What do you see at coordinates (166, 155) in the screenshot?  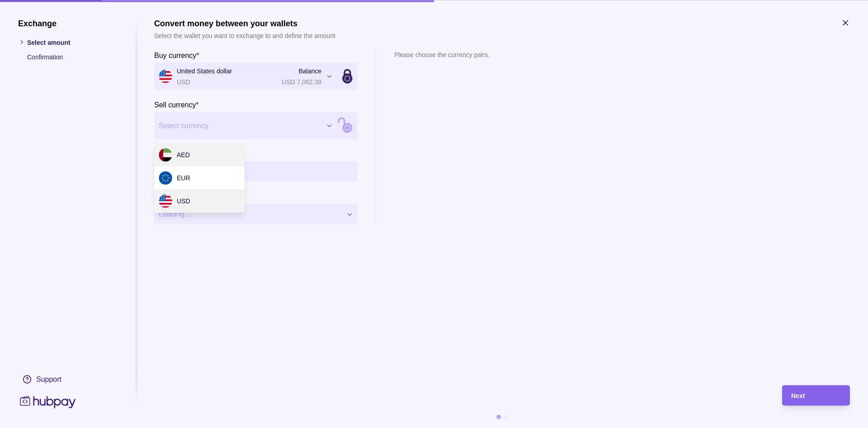 I see `img: ae` at bounding box center [166, 155].